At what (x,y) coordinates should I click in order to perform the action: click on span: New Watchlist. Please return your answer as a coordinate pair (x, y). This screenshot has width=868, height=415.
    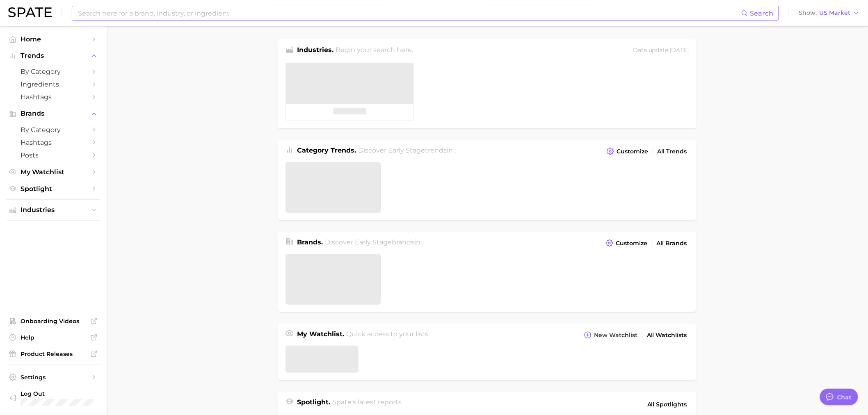
    Looking at the image, I should click on (616, 335).